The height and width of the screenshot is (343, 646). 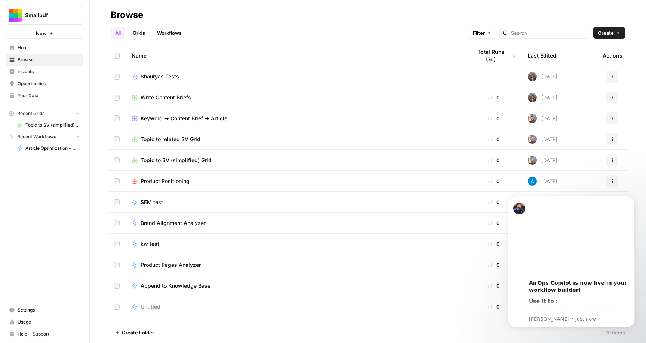 I want to click on div: Name, so click(x=296, y=55).